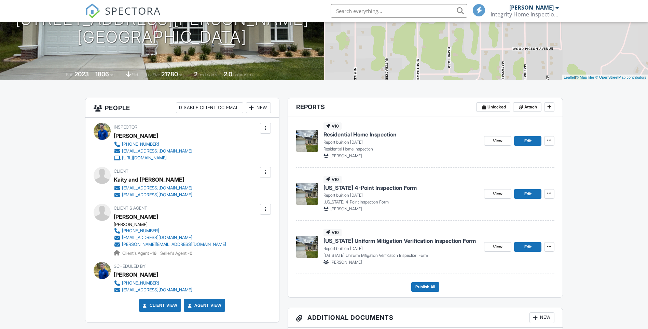  Describe the element at coordinates (182, 108) in the screenshot. I see `h3: People` at that location.